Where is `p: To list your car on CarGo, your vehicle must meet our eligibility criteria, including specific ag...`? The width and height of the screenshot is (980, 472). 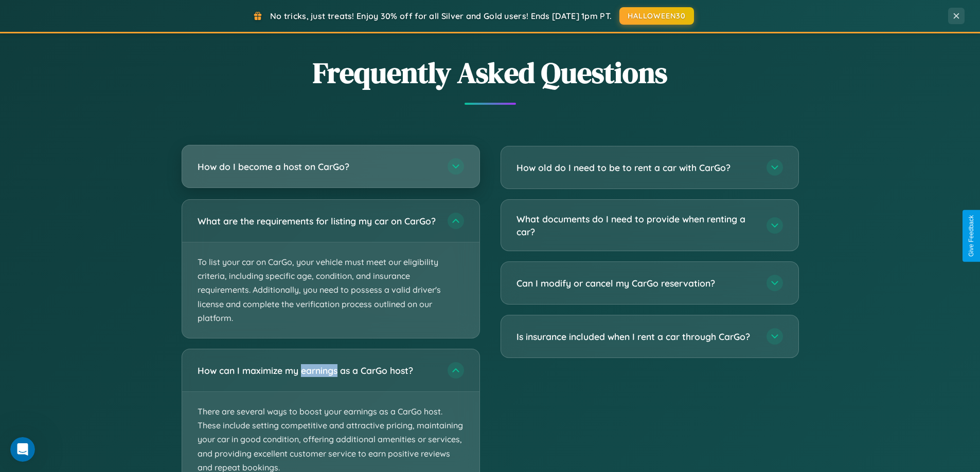
p: To list your car on CarGo, your vehicle must meet our eligibility criteria, including specific ag... is located at coordinates (331, 291).